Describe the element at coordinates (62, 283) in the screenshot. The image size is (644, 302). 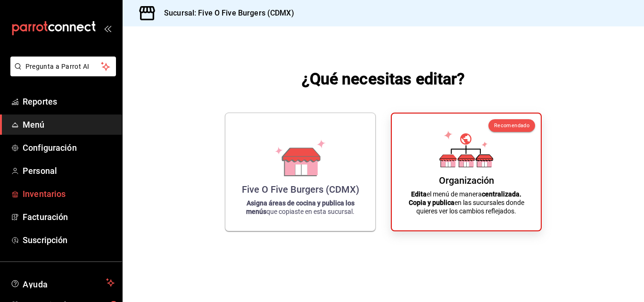
I see `span: Ayuda` at that location.